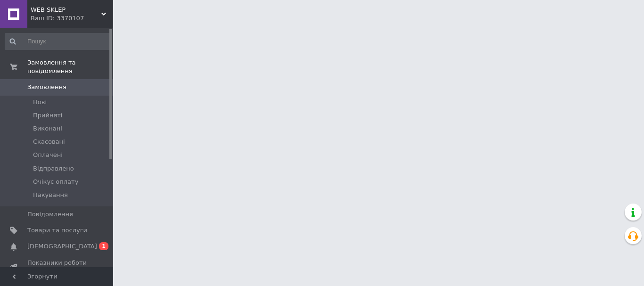 This screenshot has width=644, height=286. Describe the element at coordinates (70, 67) in the screenshot. I see `span: Замовлення та повідомлення` at that location.